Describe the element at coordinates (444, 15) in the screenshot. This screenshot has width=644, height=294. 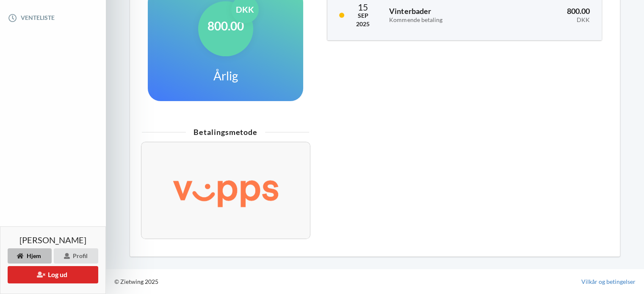
I see `h3: Vinterbader` at that location.